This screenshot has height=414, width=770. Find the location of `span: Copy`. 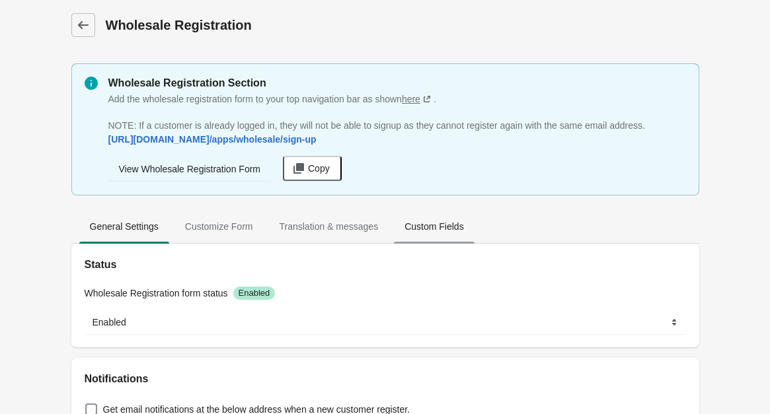

span: Copy is located at coordinates (319, 169).